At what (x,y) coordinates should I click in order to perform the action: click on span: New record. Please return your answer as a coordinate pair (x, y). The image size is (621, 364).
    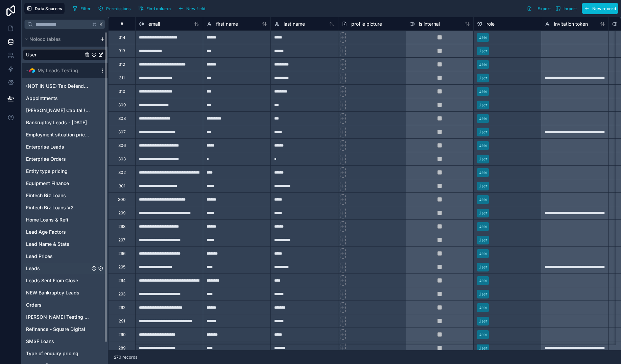
    Looking at the image, I should click on (604, 8).